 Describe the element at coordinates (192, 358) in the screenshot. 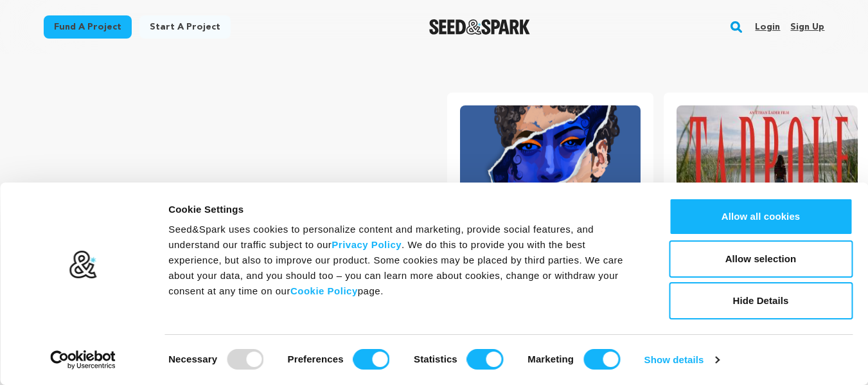

I see `strong: Necessary` at that location.